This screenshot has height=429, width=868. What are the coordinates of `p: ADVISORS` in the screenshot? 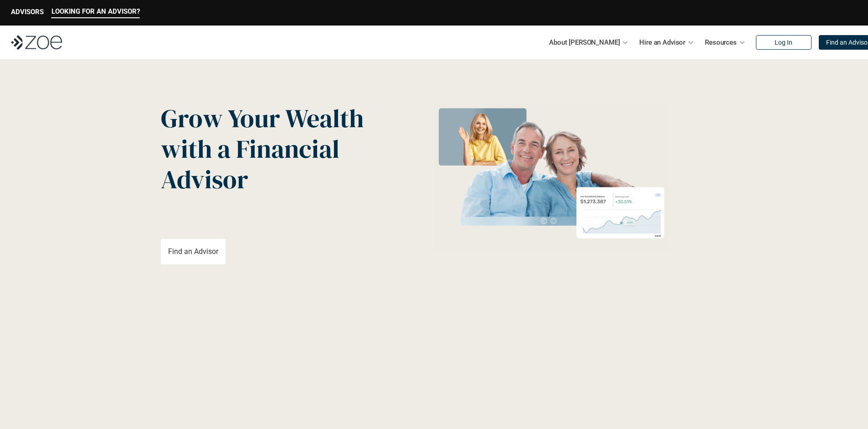 It's located at (27, 11).